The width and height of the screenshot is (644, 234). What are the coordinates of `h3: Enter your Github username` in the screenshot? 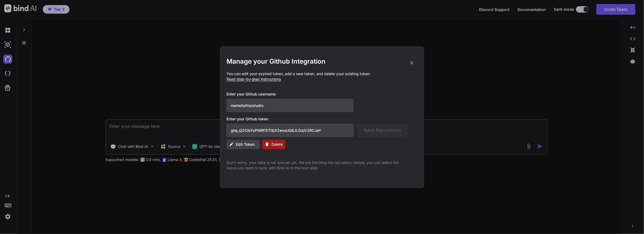 It's located at (317, 94).